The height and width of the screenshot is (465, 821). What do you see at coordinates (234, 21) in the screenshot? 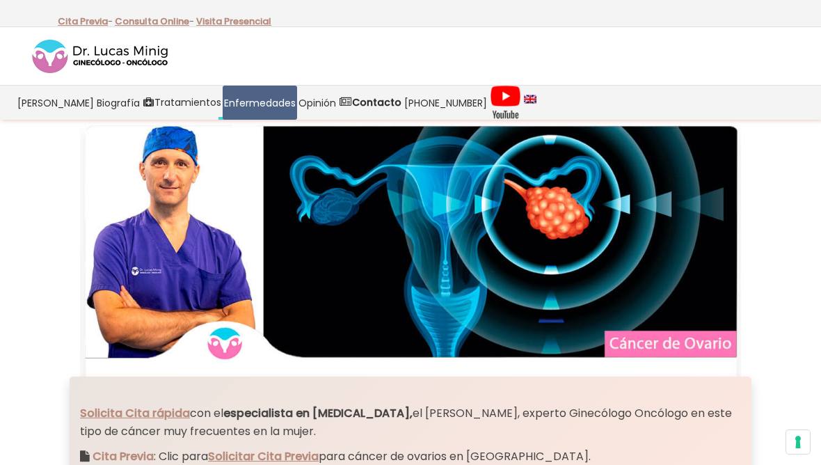
I see `a: Visita Presencial` at bounding box center [234, 21].